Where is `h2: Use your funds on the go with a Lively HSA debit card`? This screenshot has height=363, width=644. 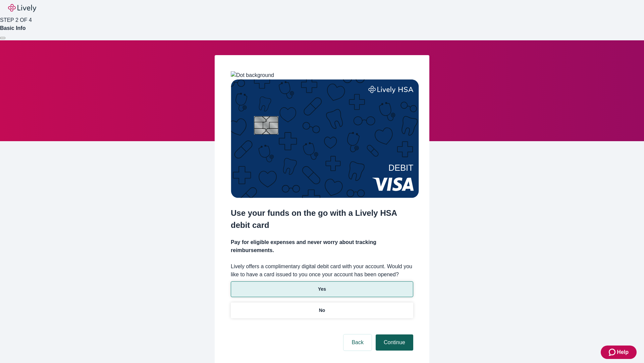
h2: Use your funds on the go with a Lively HSA debit card is located at coordinates (322, 219).